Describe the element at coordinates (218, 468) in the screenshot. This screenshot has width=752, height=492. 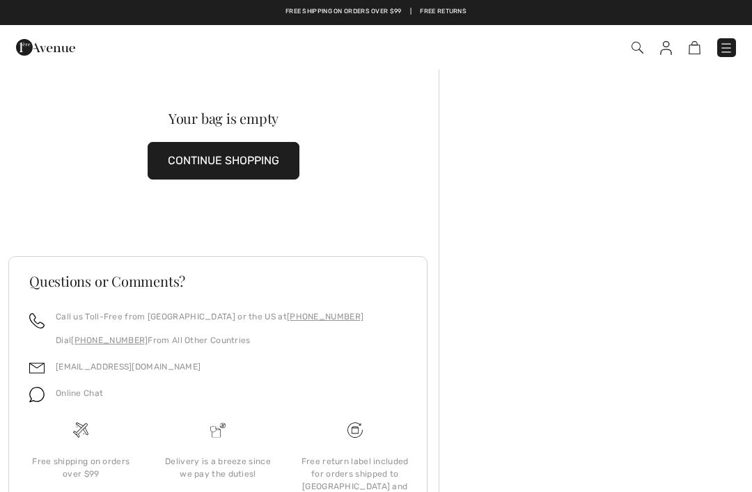
I see `div: Delivery is a breeze since we pay the duties!` at that location.